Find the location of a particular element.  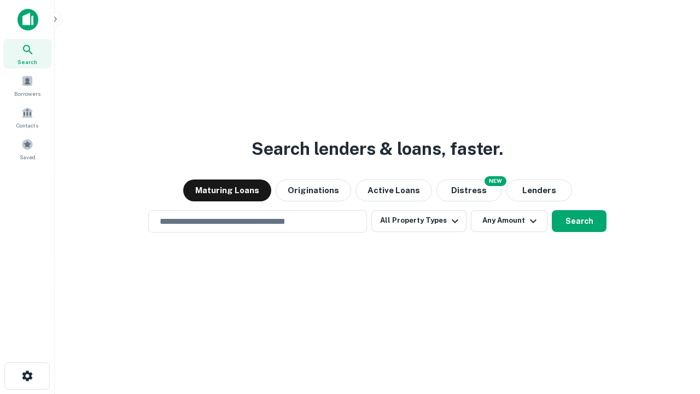

a: Search is located at coordinates (27, 54).